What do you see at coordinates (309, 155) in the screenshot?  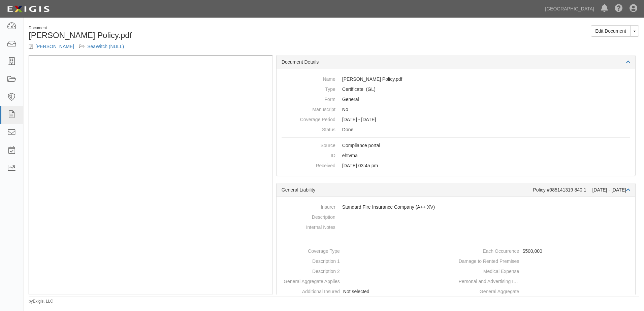 I see `dt: ID` at bounding box center [309, 155].